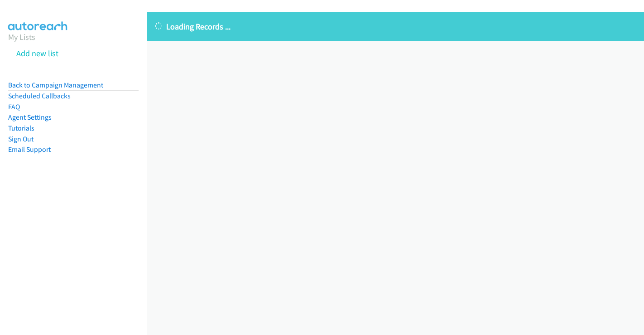  What do you see at coordinates (30, 117) in the screenshot?
I see `a: Agent Settings` at bounding box center [30, 117].